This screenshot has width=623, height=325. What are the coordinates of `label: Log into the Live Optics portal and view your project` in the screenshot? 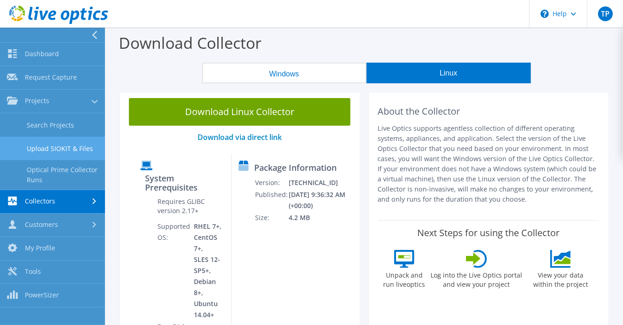 It's located at (476, 278).